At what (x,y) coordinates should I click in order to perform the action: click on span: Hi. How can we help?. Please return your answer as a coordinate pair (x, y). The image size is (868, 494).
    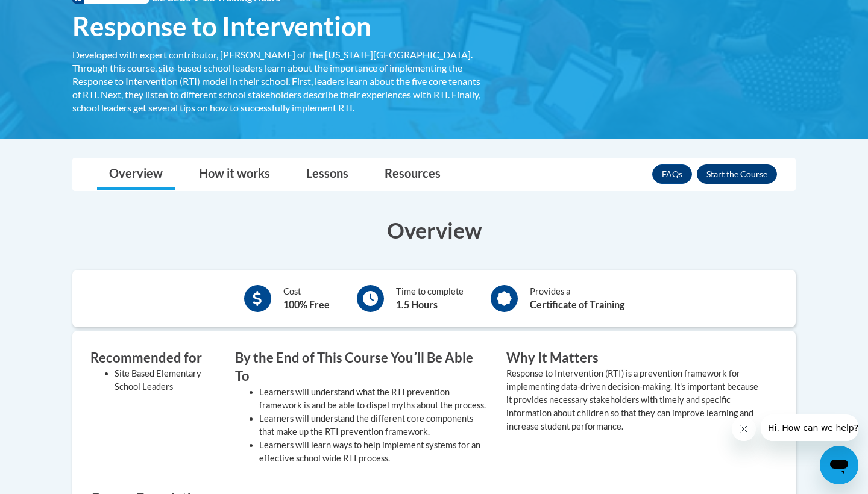
    Looking at the image, I should click on (52, 13).